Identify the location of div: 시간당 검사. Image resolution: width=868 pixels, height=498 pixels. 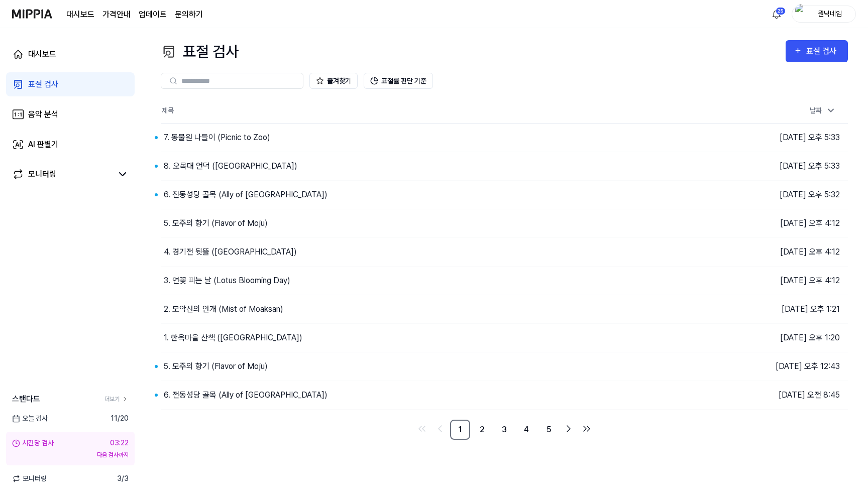
(33, 443).